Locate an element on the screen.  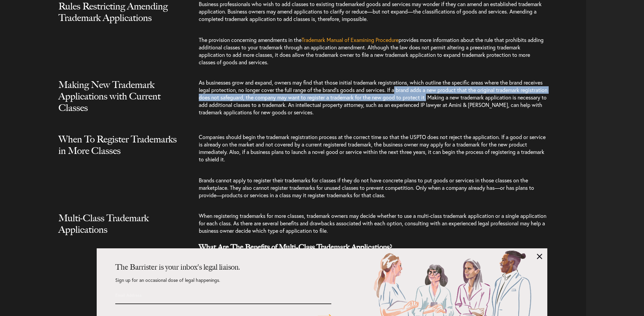
h2: Multi-Class Trademark Applications is located at coordinates (119, 230).